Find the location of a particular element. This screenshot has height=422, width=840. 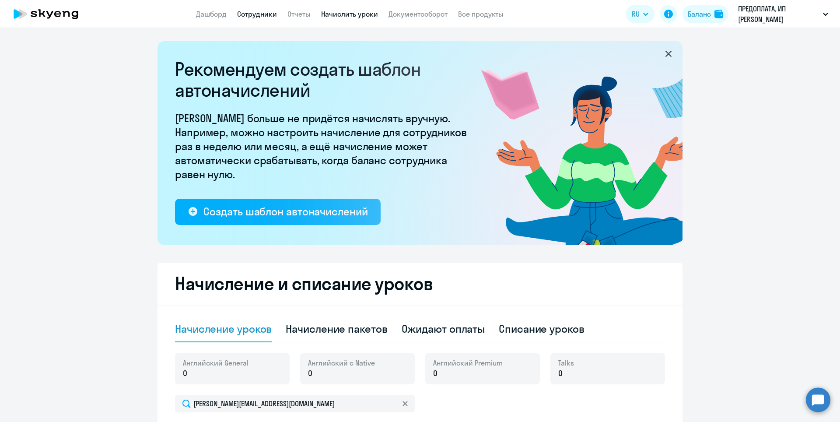

a: Документооборот is located at coordinates (418, 14).